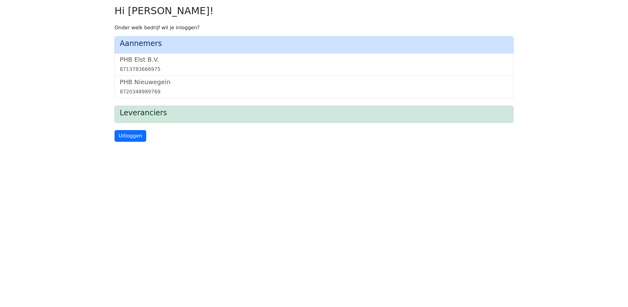 Image resolution: width=628 pixels, height=307 pixels. I want to click on a: PHB Elst B.V.8713783666975, so click(314, 64).